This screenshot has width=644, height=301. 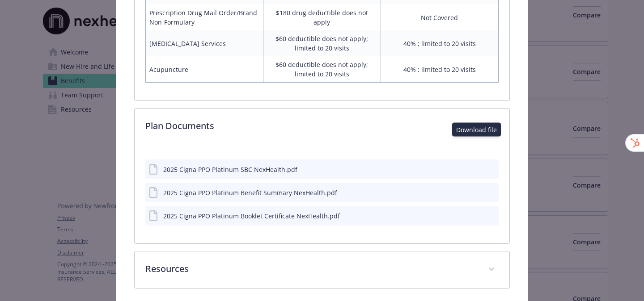 What do you see at coordinates (251, 216) in the screenshot?
I see `div: 2025 Cigna PPO Platinum Booklet Certificate NexHealth.pdf` at bounding box center [251, 216].